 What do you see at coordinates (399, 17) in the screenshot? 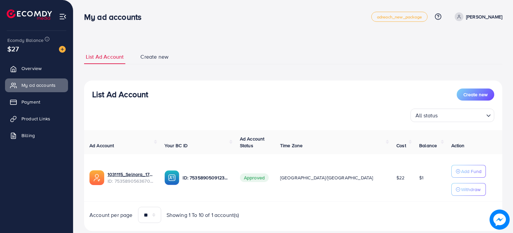
I see `a: adreach_new_package` at bounding box center [399, 17].